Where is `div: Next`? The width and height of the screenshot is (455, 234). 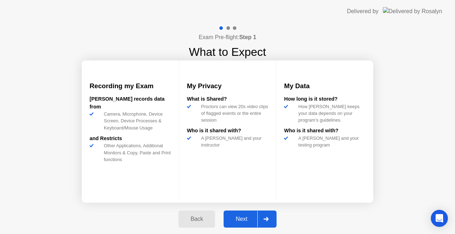 div: Next is located at coordinates (241, 219).